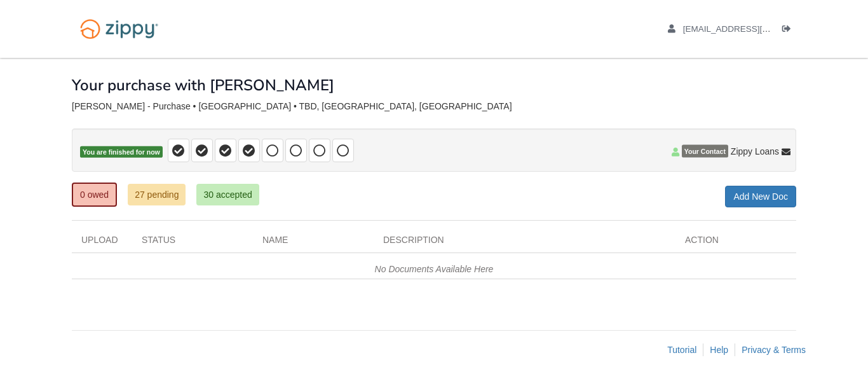 This screenshot has height=381, width=868. I want to click on span: Your Contact, so click(705, 151).